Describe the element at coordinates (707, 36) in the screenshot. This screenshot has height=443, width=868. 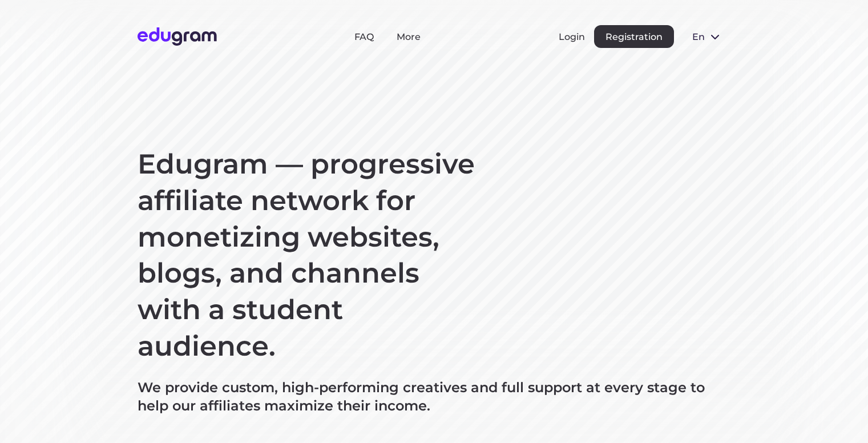
I see `button: en` at that location.